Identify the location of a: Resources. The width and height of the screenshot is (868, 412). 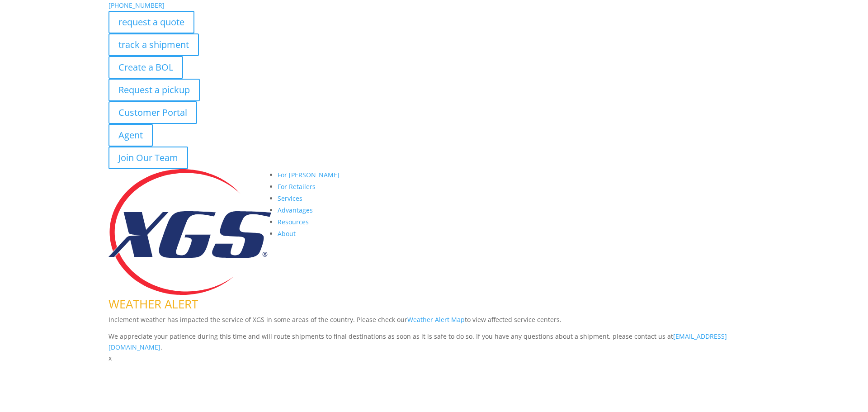
(293, 221).